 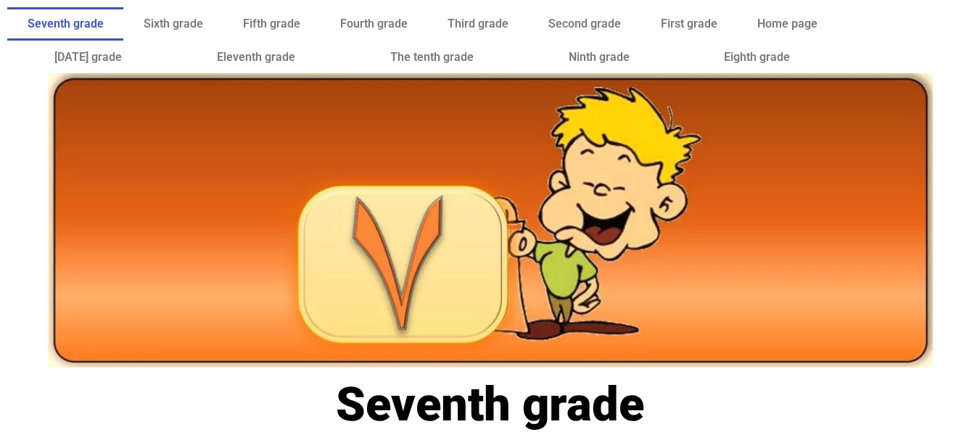 What do you see at coordinates (478, 23) in the screenshot?
I see `font: Third grade` at bounding box center [478, 23].